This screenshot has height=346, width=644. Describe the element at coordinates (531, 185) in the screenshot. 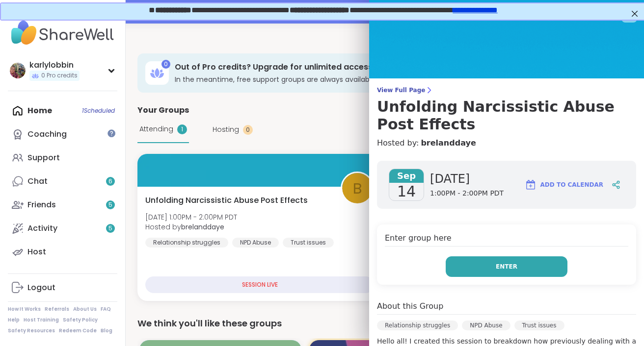

I see `img: ShareWell Logomark` at that location.